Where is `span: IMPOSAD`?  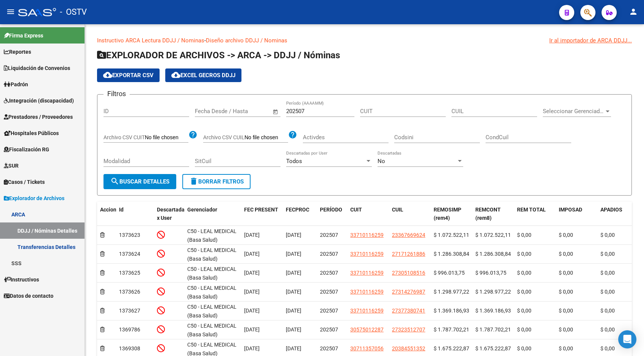 span: IMPOSAD is located at coordinates (571, 209).